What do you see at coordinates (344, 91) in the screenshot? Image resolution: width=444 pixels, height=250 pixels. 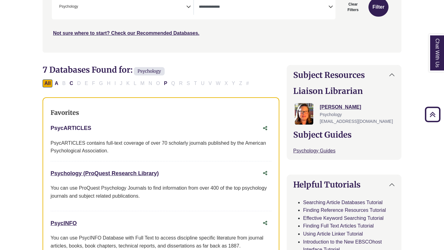 I see `h2: Liaison Librarian` at bounding box center [344, 91].